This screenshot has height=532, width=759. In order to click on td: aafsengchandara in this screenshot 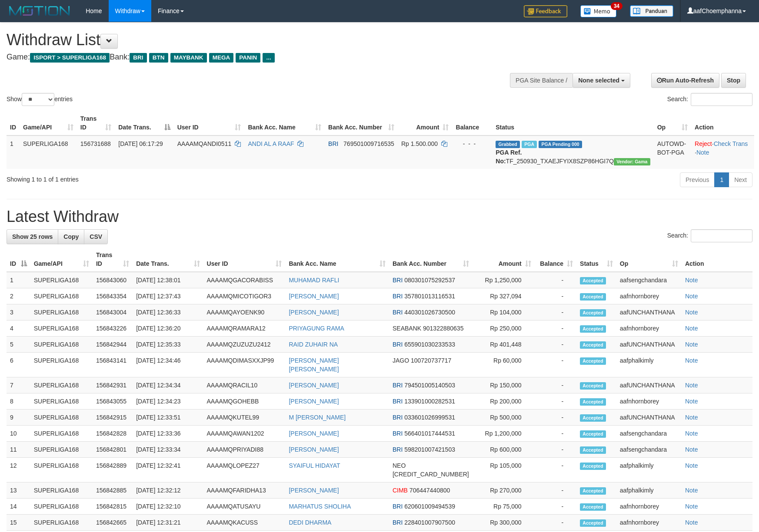, I will do `click(649, 450)`.